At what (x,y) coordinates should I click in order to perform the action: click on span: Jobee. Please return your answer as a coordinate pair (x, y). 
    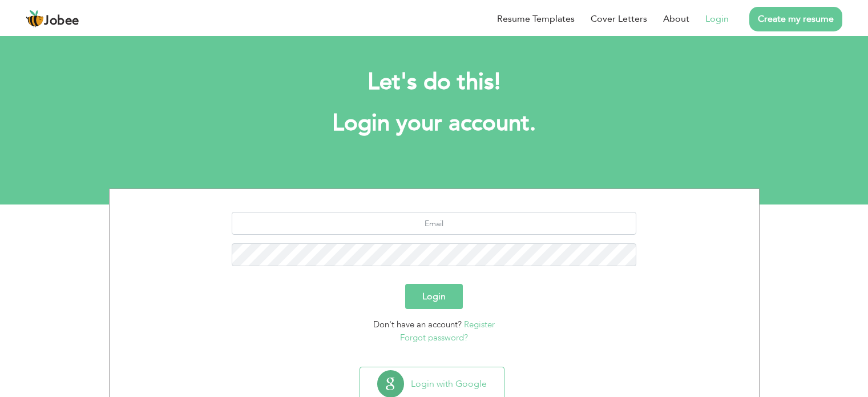
    Looking at the image, I should click on (62, 21).